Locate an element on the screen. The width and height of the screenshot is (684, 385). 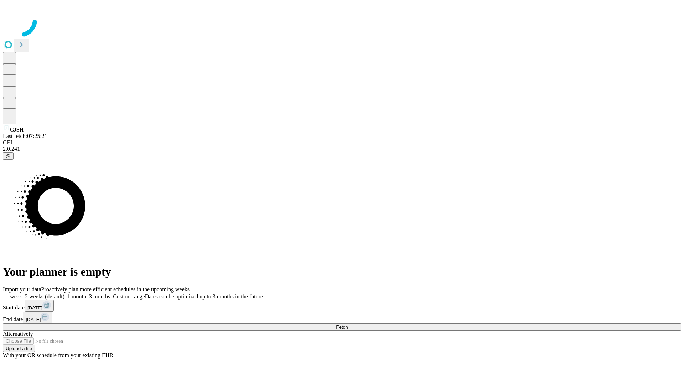
span: GJSH is located at coordinates (17, 129).